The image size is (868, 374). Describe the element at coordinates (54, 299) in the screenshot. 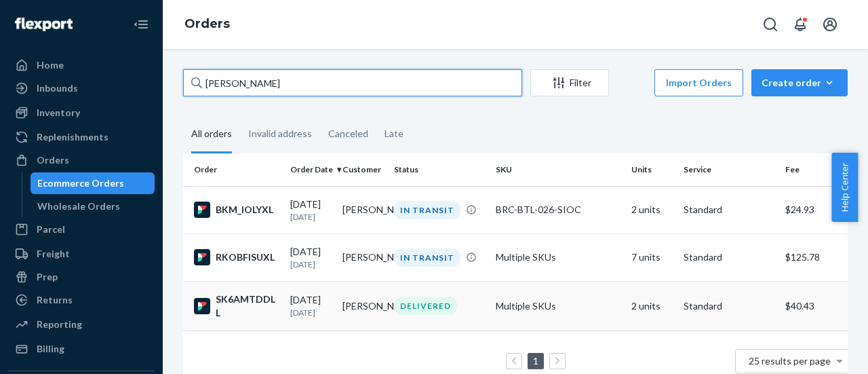

I see `div: Returns` at that location.